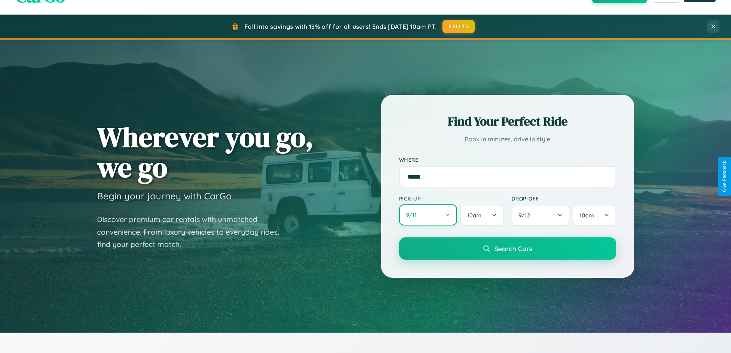 The height and width of the screenshot is (353, 731). What do you see at coordinates (508, 248) in the screenshot?
I see `button: Search Cars` at bounding box center [508, 248].